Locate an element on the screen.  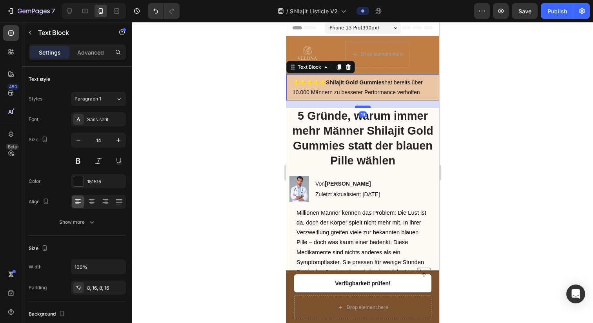
p: Settings is located at coordinates (50, 52).